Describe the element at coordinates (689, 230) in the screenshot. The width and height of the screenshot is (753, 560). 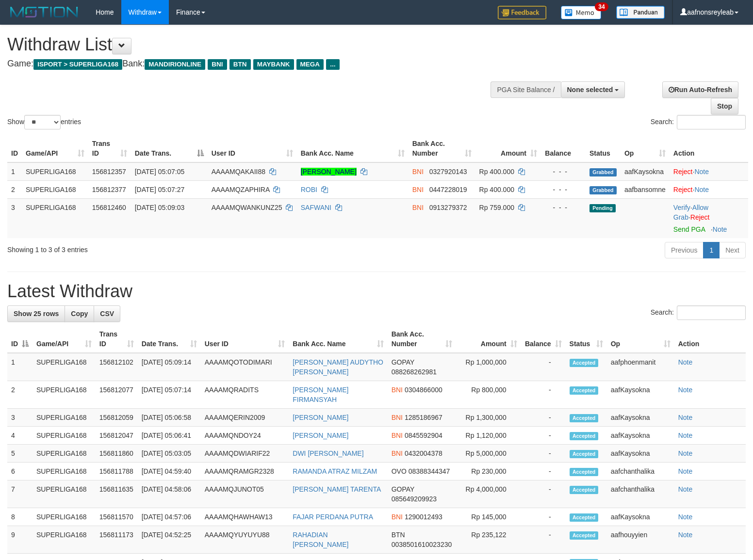
I see `a: Send PGA` at that location.